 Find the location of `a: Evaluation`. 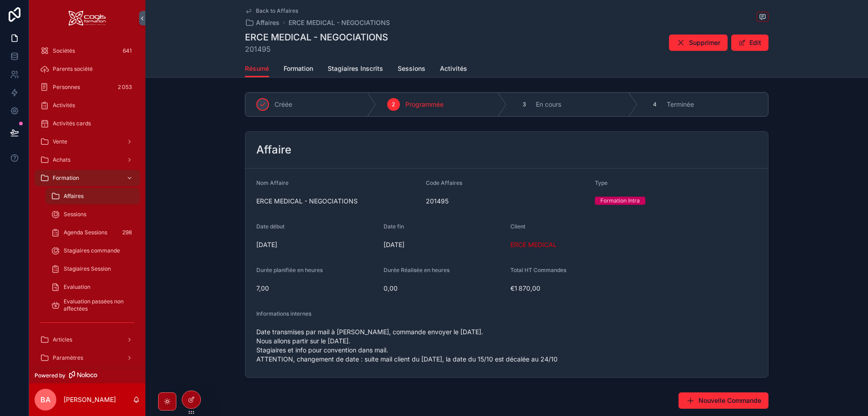

a: Evaluation is located at coordinates (93, 287).